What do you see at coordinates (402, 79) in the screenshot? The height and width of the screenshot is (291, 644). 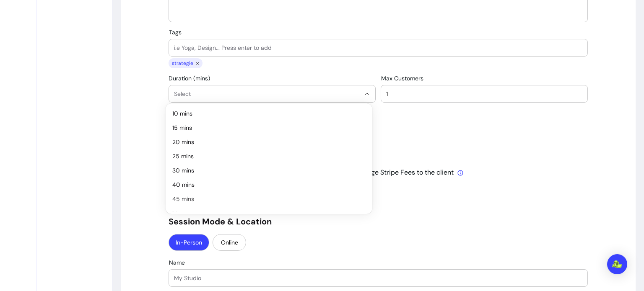 I see `span: Max Customers` at bounding box center [402, 79].